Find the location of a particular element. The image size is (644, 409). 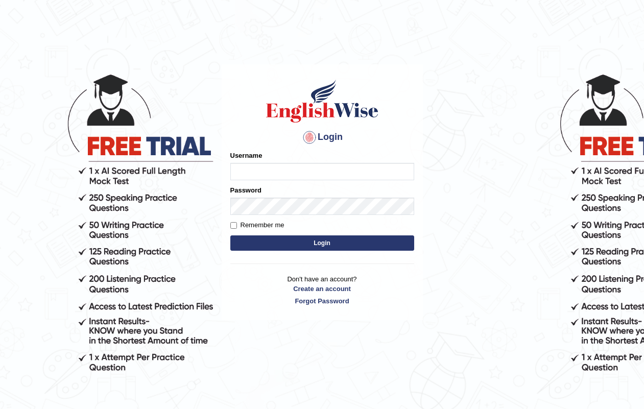

h4: Login is located at coordinates (322, 137).